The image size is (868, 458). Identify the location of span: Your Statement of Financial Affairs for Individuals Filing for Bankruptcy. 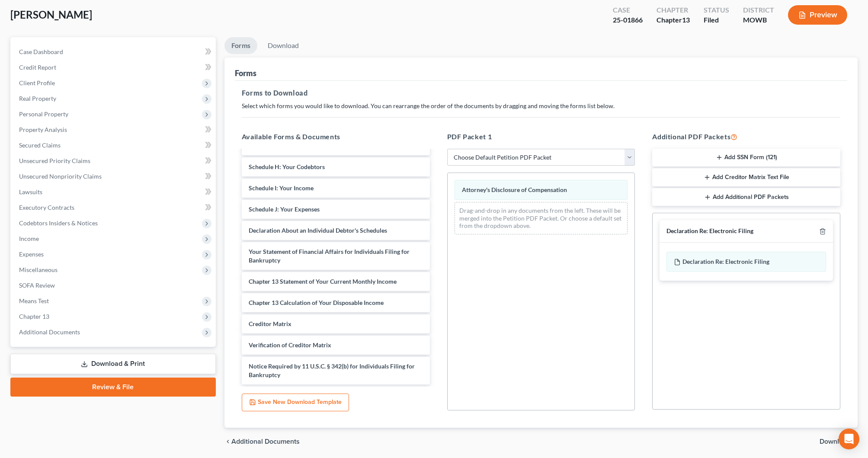
(329, 256).